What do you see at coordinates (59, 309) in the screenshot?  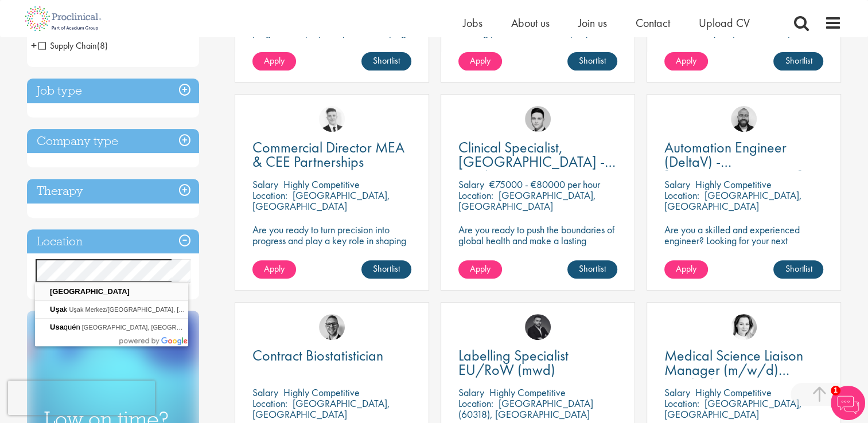 I see `span: k` at bounding box center [59, 309].